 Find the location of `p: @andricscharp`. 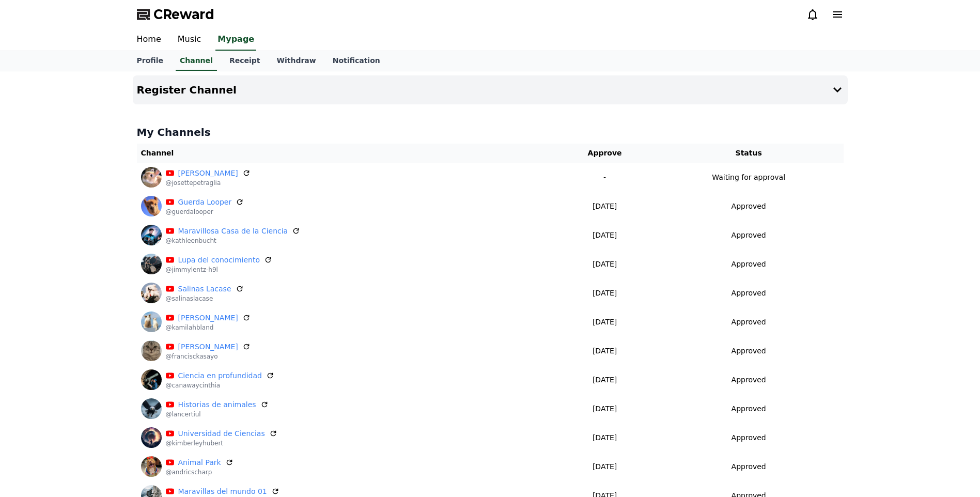

p: @andricscharp is located at coordinates (199, 472).